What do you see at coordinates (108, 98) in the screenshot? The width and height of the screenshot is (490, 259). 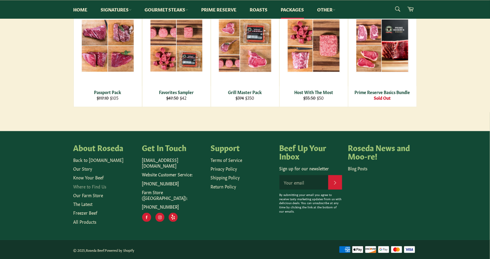 I see `div: $105` at bounding box center [108, 98].